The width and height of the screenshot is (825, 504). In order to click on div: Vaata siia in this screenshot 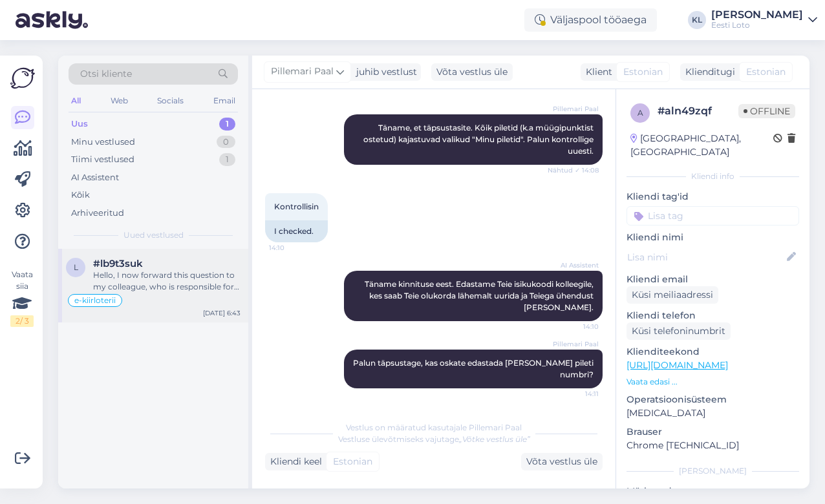, I will do `click(22, 298)`.